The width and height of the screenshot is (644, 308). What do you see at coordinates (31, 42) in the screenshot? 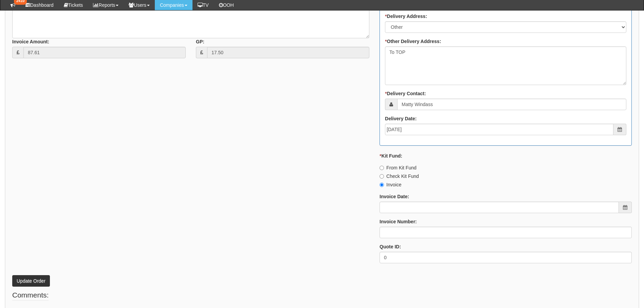
I see `label: Invoice Amount:` at bounding box center [31, 42].